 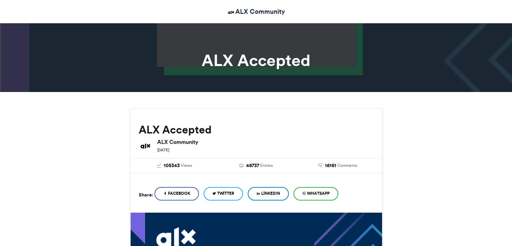 What do you see at coordinates (256, 129) in the screenshot?
I see `h2: ALX Accepted` at bounding box center [256, 129].